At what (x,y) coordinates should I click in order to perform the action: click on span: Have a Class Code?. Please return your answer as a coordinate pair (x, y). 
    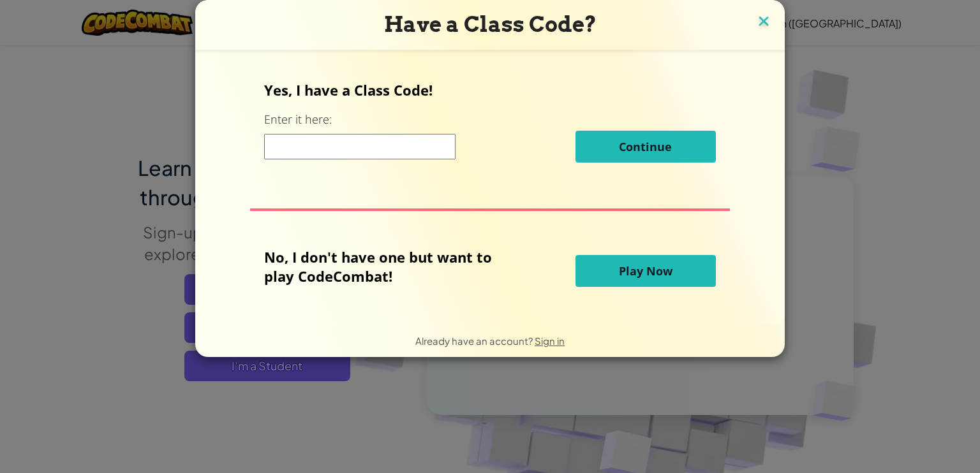
    Looking at the image, I should click on (490, 24).